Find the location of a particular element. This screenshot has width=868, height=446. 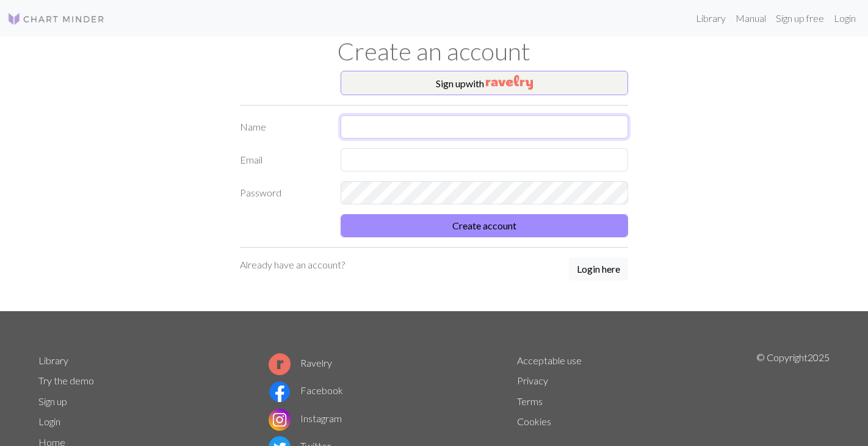

h1: Create an account is located at coordinates (434, 51).